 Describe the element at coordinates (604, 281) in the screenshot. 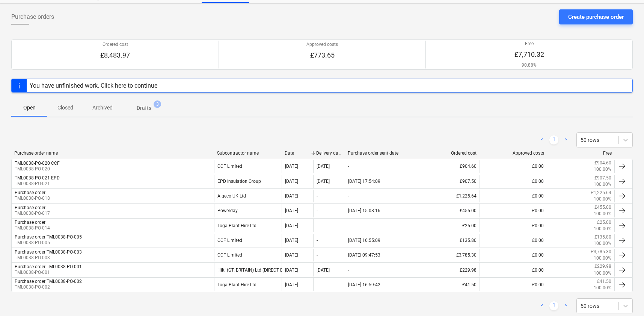

I see `p: £41.50` at that location.